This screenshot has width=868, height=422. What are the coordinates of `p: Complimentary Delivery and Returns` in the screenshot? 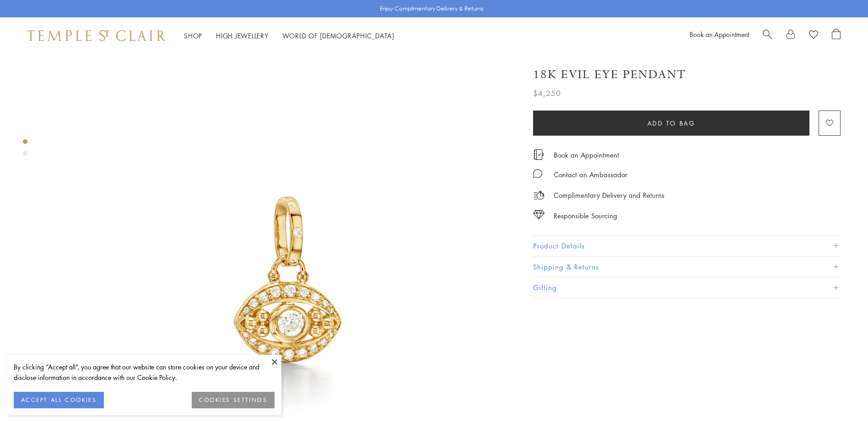 It's located at (609, 195).